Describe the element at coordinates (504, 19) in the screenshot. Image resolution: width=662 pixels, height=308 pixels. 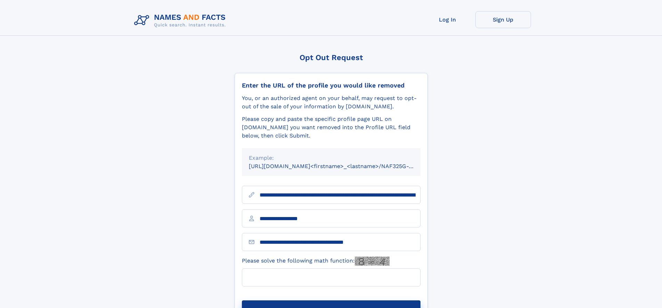
I see `a: Sign Up` at that location.